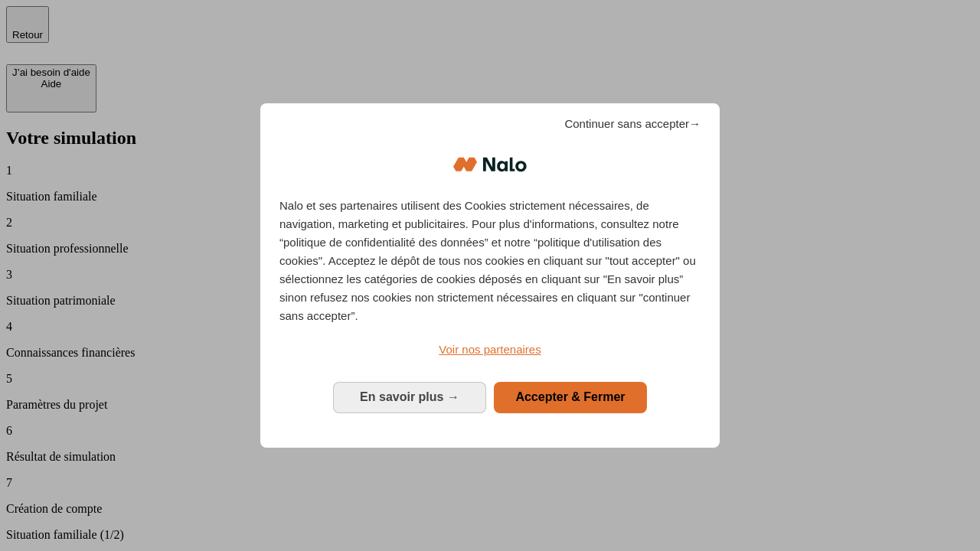  I want to click on button: Accepter & Fermer: Accepter notre traitement des données et fermer, so click(571, 397).